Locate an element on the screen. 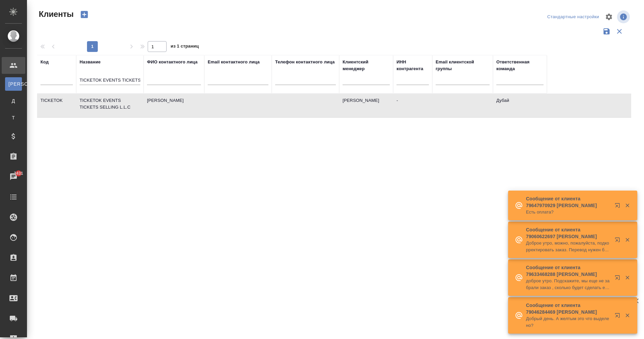  div: Email клиентской группы is located at coordinates (463, 65).